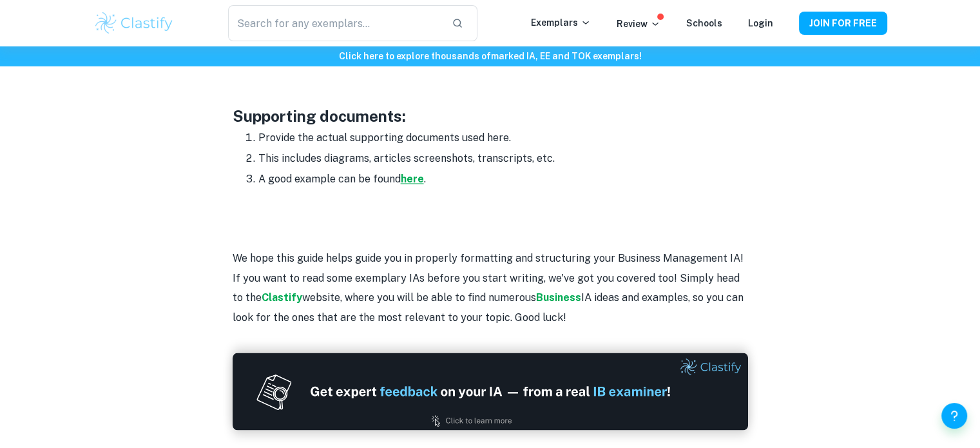 This screenshot has width=980, height=448. What do you see at coordinates (559, 296) in the screenshot?
I see `strong: Business` at bounding box center [559, 296].